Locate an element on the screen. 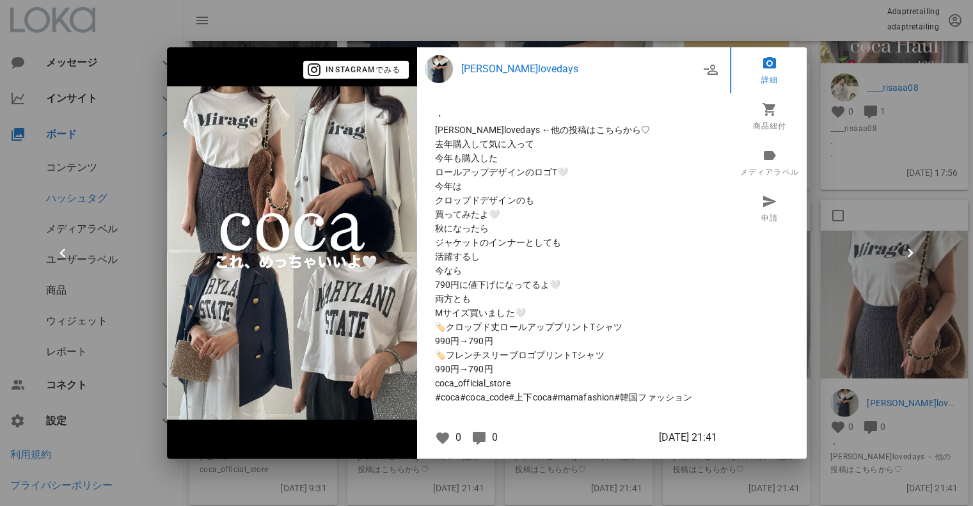 The height and width of the screenshot is (506, 973). span: coca_official_store is located at coordinates (573, 383).